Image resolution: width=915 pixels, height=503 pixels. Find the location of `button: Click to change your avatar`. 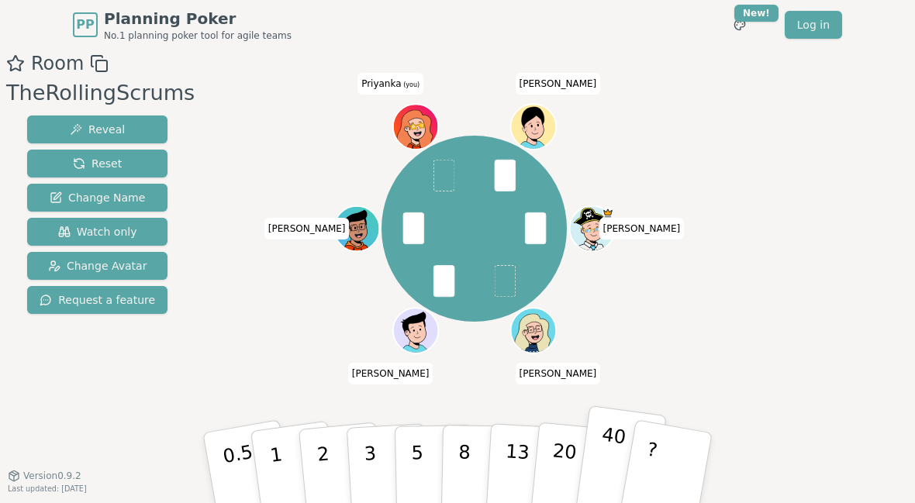

button: Click to change your avatar is located at coordinates (415, 126).